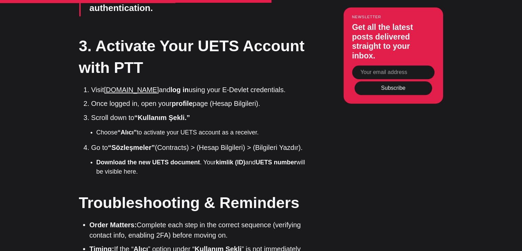 The width and height of the screenshot is (522, 251). What do you see at coordinates (194, 202) in the screenshot?
I see `h2: Troubleshooting & Reminders` at bounding box center [194, 202].